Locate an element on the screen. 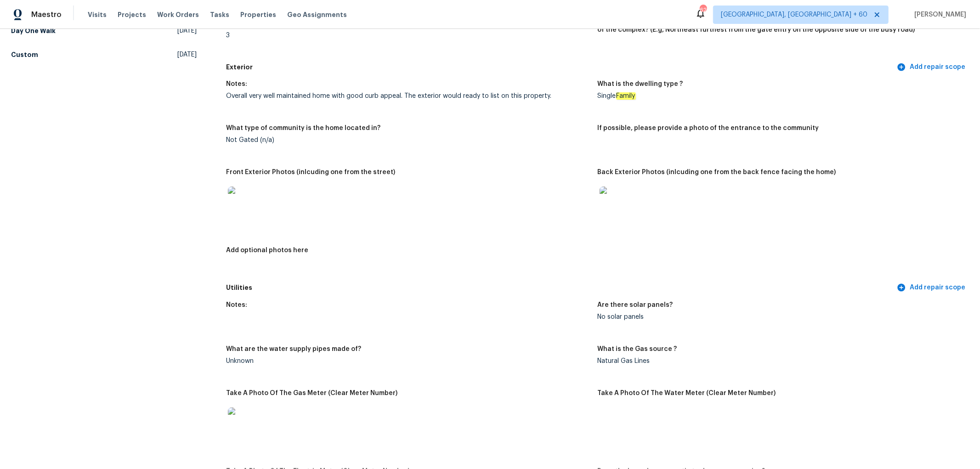 The width and height of the screenshot is (980, 469). span: Tasks is located at coordinates (220, 15).